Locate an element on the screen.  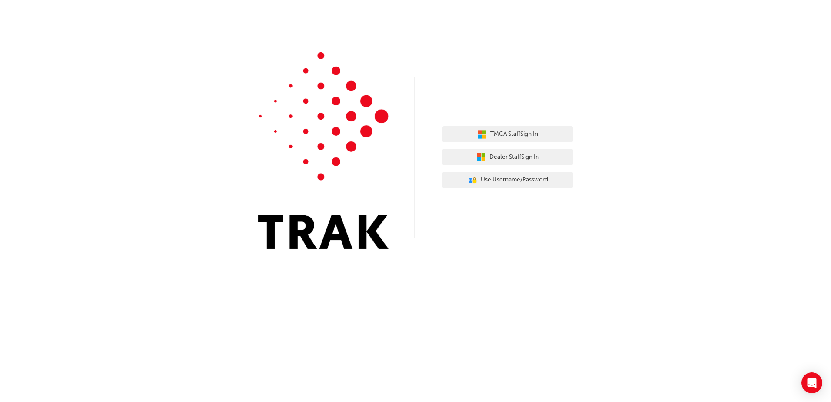
button: Use Username/Password is located at coordinates (508, 180).